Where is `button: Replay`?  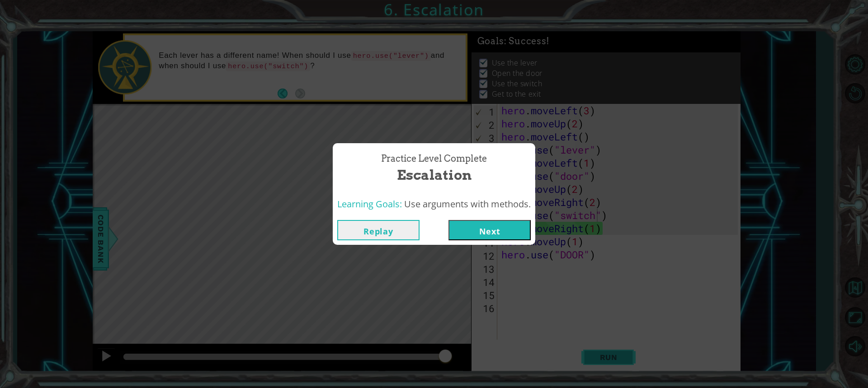 button: Replay is located at coordinates (378, 230).